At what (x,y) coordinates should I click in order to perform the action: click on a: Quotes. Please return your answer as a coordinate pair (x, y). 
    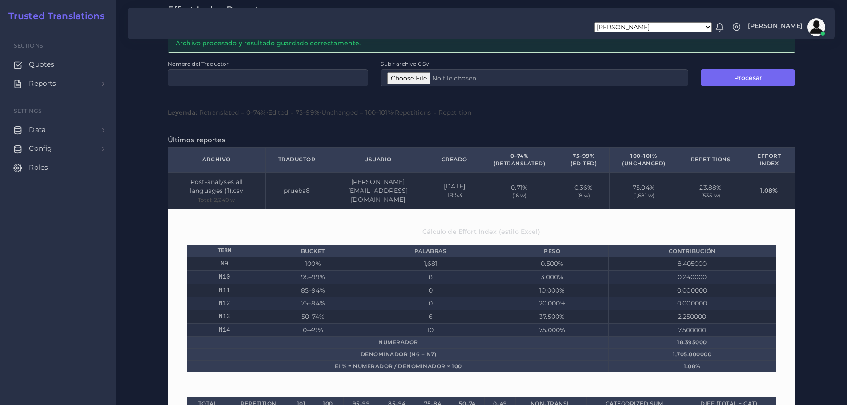
    Looking at the image, I should click on (58, 64).